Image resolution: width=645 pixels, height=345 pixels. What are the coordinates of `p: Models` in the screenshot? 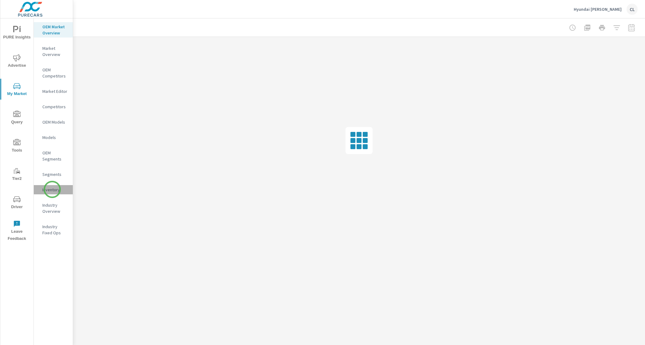 It's located at (55, 137).